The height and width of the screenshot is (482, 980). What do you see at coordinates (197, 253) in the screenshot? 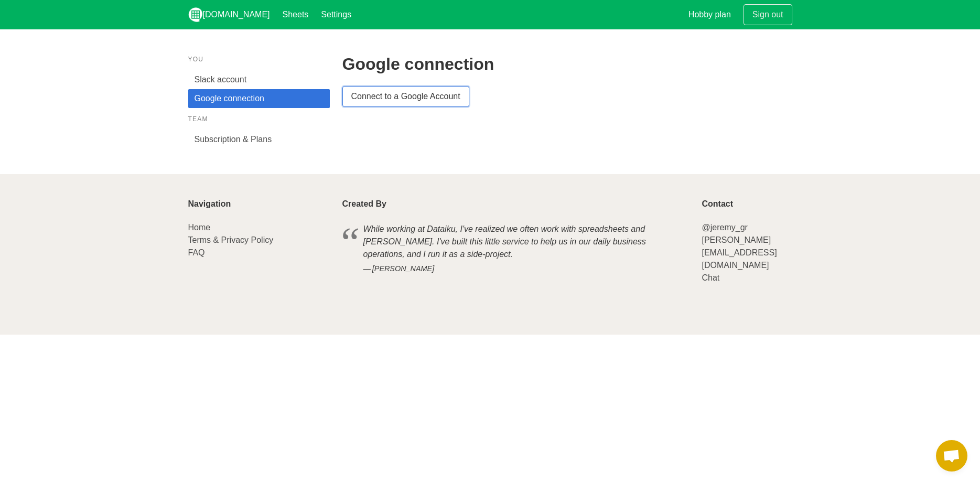
I see `a: FAQ` at bounding box center [197, 253].